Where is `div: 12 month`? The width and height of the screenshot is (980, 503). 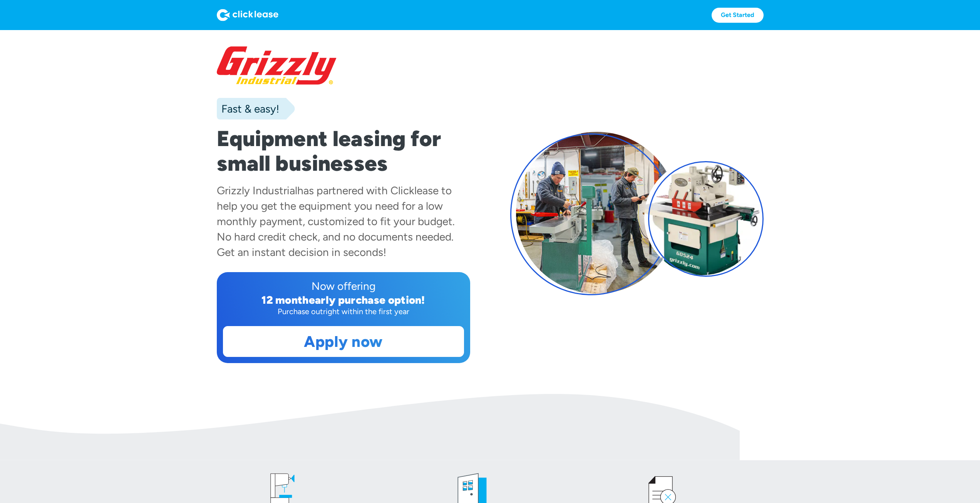 div: 12 month is located at coordinates (285, 300).